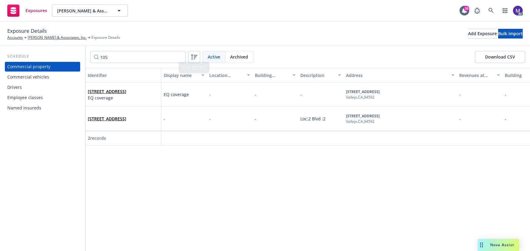 Image resolution: width=530 pixels, height=251 pixels. What do you see at coordinates (491, 11) in the screenshot?
I see `a: Search` at bounding box center [491, 11].